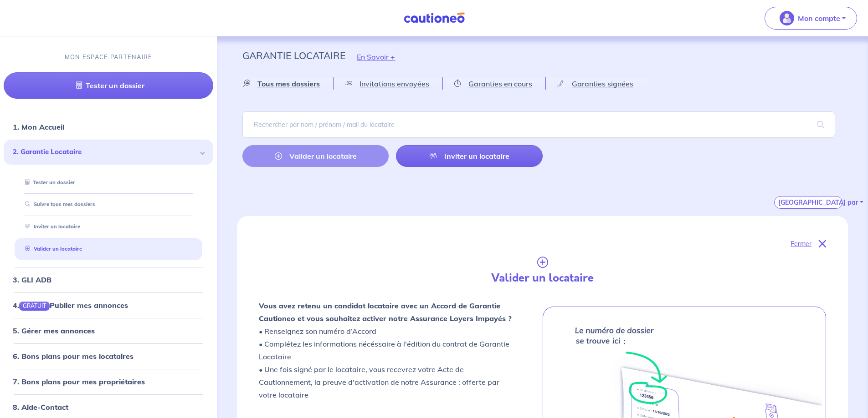 The width and height of the screenshot is (868, 418). I want to click on a: 8. Aide-Contact, so click(41, 407).